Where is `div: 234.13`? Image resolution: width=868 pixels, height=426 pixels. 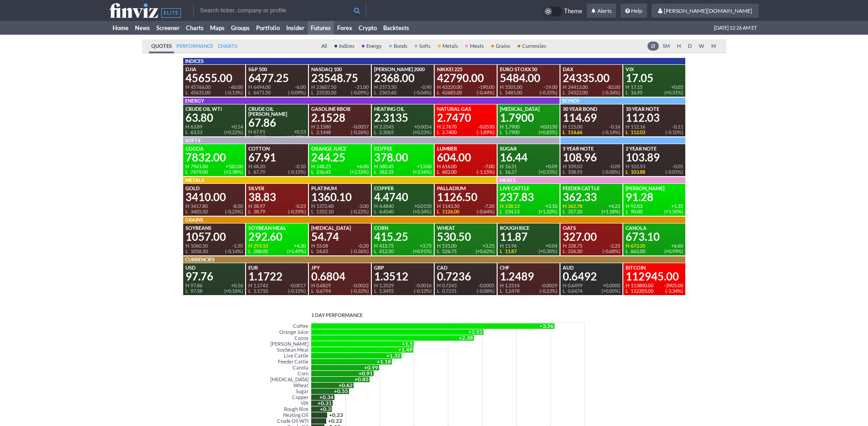
div: 234.13 is located at coordinates (509, 211).